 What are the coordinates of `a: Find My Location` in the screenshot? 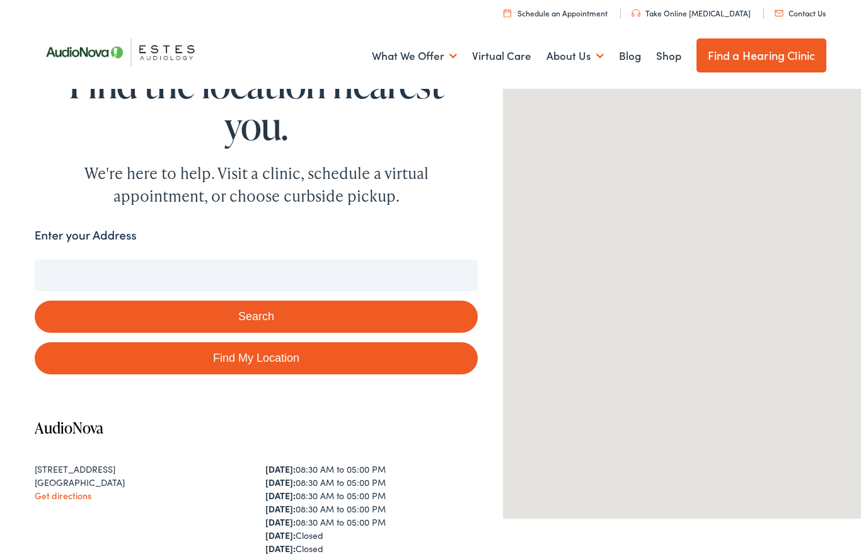 It's located at (257, 358).